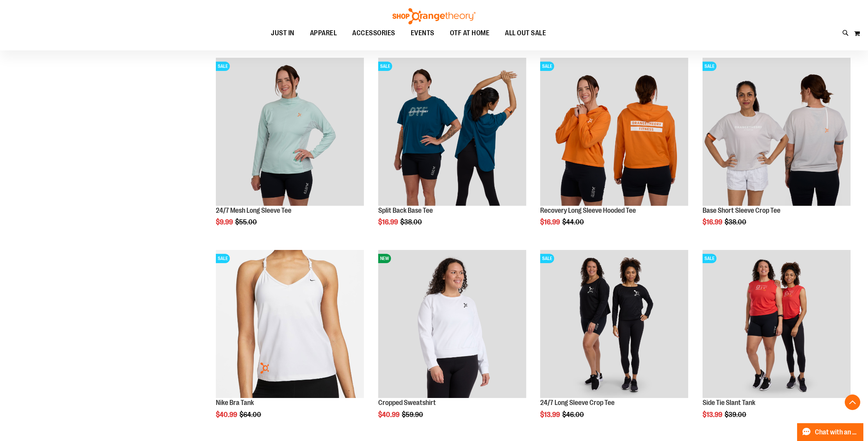 This screenshot has width=868, height=441. I want to click on a: Recovery Long Sleeve Hooded Tee, so click(588, 210).